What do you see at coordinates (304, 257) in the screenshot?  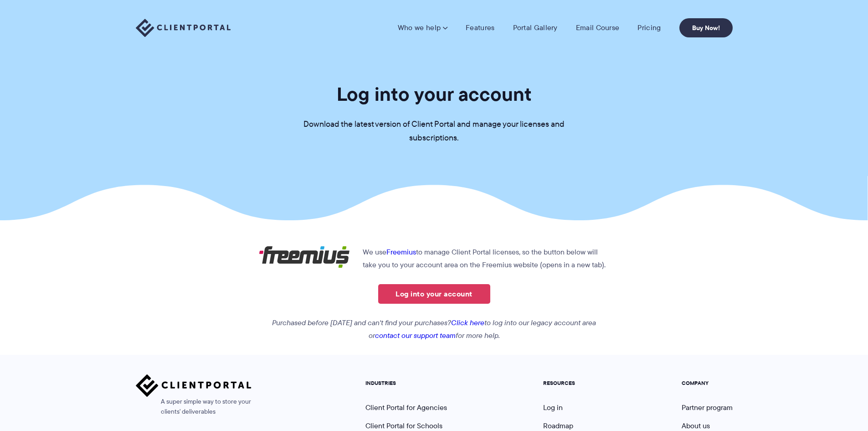 I see `img: Freemius logo` at bounding box center [304, 257].